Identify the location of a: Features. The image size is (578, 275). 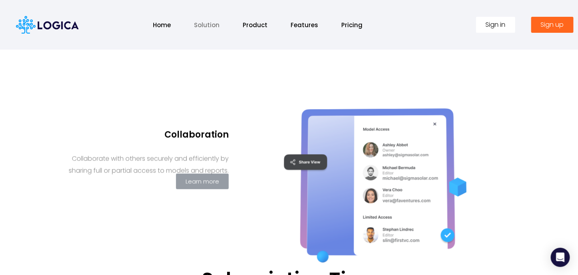
(304, 25).